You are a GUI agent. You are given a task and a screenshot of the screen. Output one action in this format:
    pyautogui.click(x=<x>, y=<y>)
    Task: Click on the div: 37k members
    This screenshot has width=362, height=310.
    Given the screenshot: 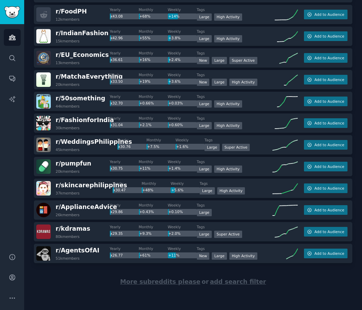 What is the action you would take?
    pyautogui.click(x=67, y=193)
    